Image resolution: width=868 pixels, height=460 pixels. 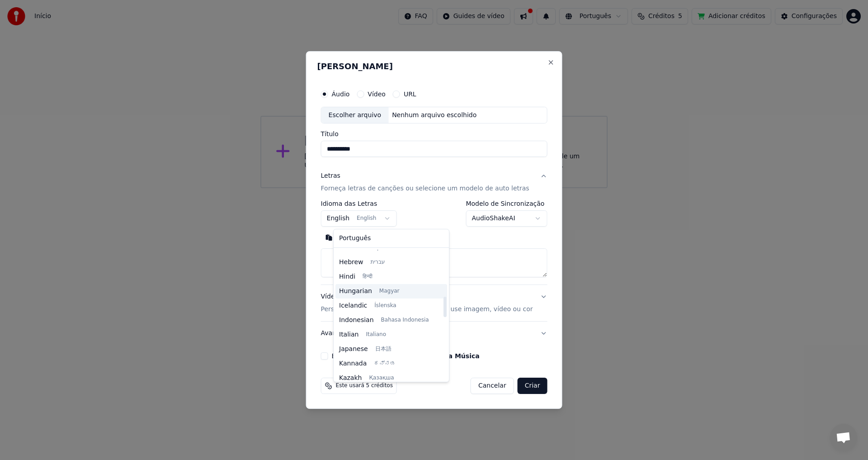 I want to click on span: ಕನ್ನಡ, so click(x=385, y=364).